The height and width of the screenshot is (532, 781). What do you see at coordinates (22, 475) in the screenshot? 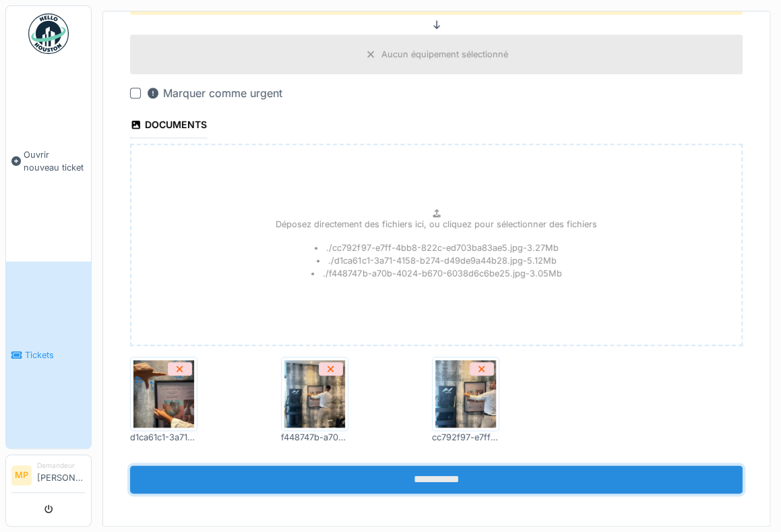
I see `li: MP` at bounding box center [22, 475].